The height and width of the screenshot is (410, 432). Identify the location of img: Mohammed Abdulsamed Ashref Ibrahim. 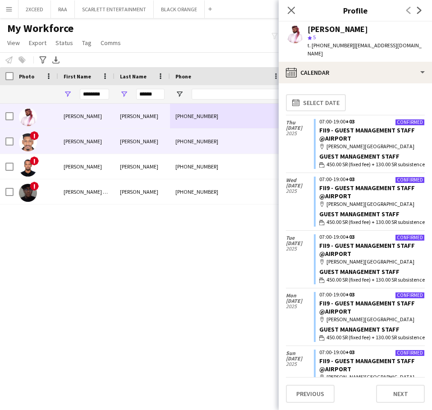
(28, 193).